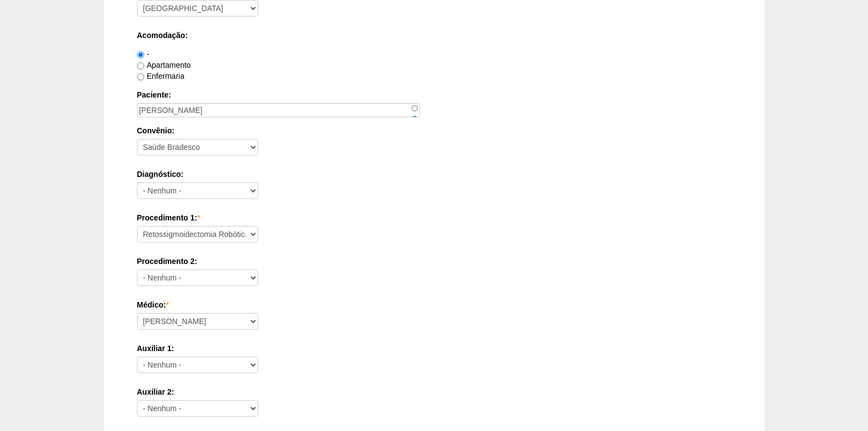  I want to click on label: Médico:, so click(434, 305).